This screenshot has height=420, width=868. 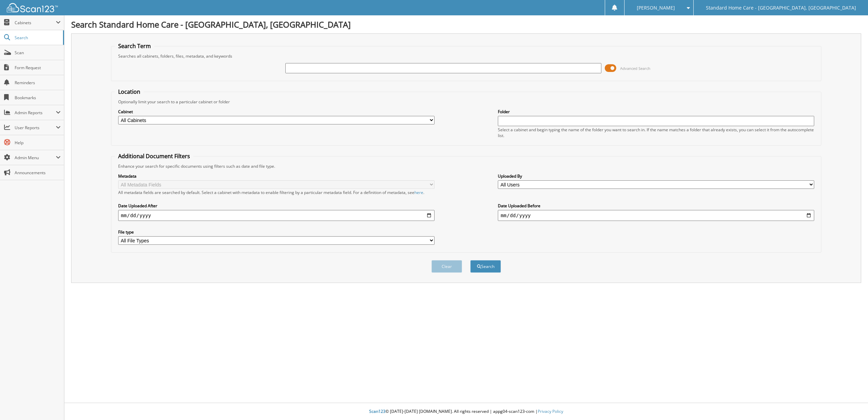 What do you see at coordinates (154, 156) in the screenshot?
I see `legend: Additional Document Filters` at bounding box center [154, 156].